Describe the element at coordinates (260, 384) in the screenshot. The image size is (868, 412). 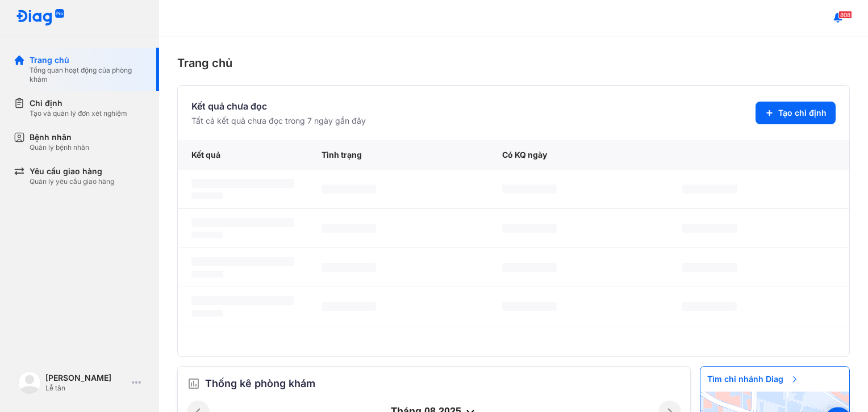
I see `span: Thống kê phòng khám` at that location.